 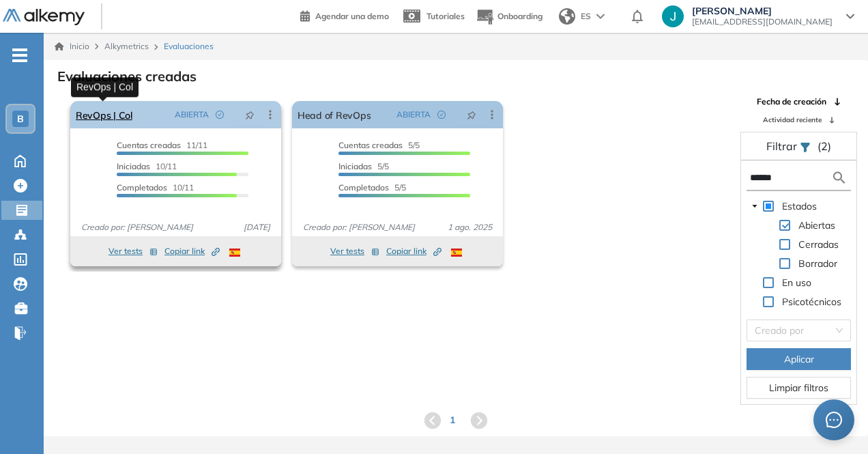 What do you see at coordinates (834, 420) in the screenshot?
I see `span: message` at bounding box center [834, 420].